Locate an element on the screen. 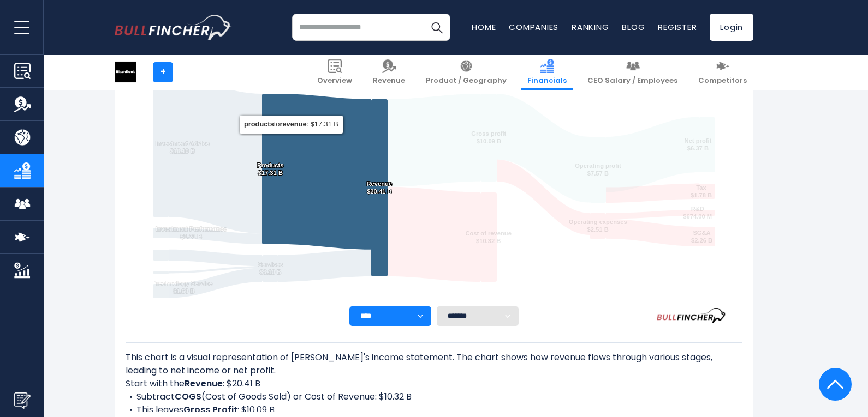 This screenshot has height=417, width=868. text: Cost of revenue $10.32 B is located at coordinates (488, 237).